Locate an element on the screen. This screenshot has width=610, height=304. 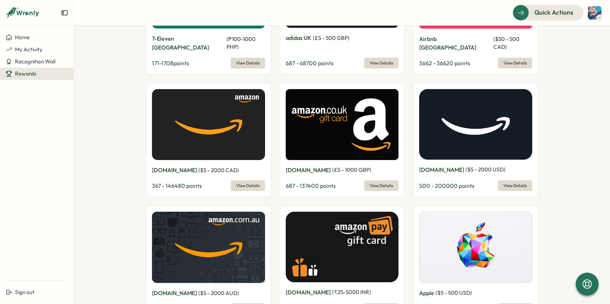
span: 367 - 146480 points is located at coordinates (177, 186).